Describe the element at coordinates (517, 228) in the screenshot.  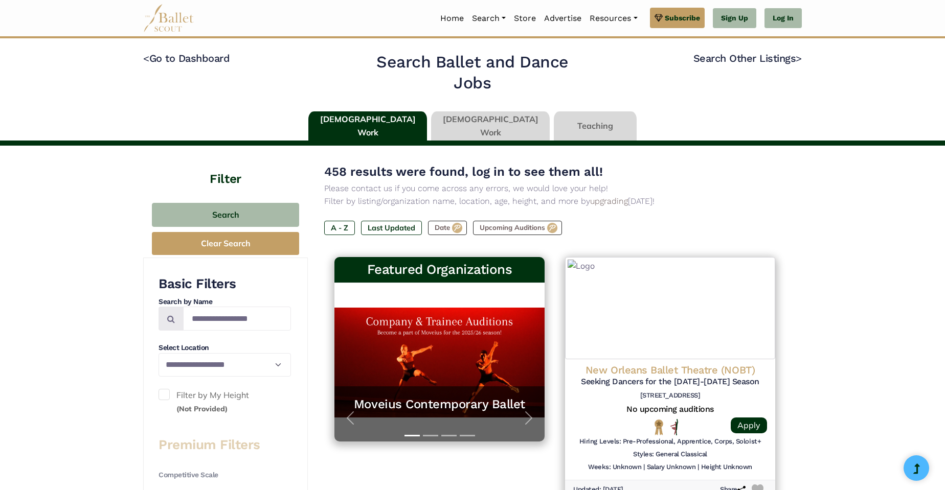
I see `label: Upcoming Auditions` at that location.